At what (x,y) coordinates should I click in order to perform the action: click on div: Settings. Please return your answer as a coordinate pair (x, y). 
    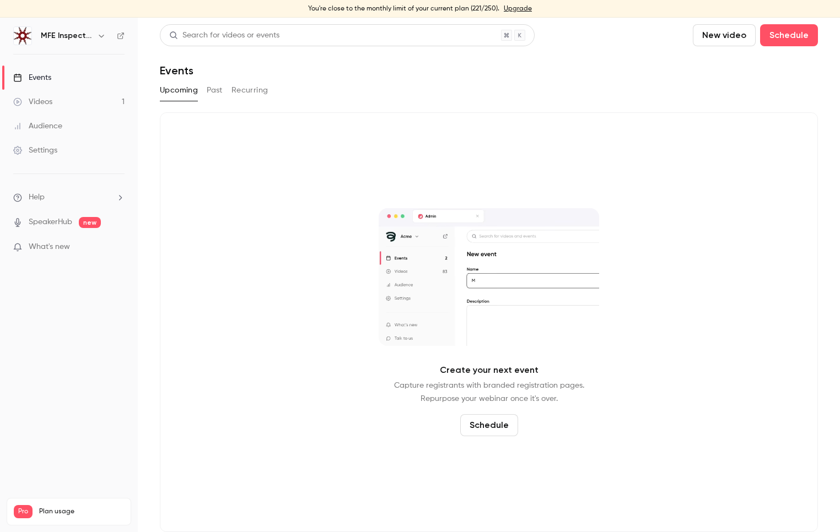
    Looking at the image, I should click on (35, 150).